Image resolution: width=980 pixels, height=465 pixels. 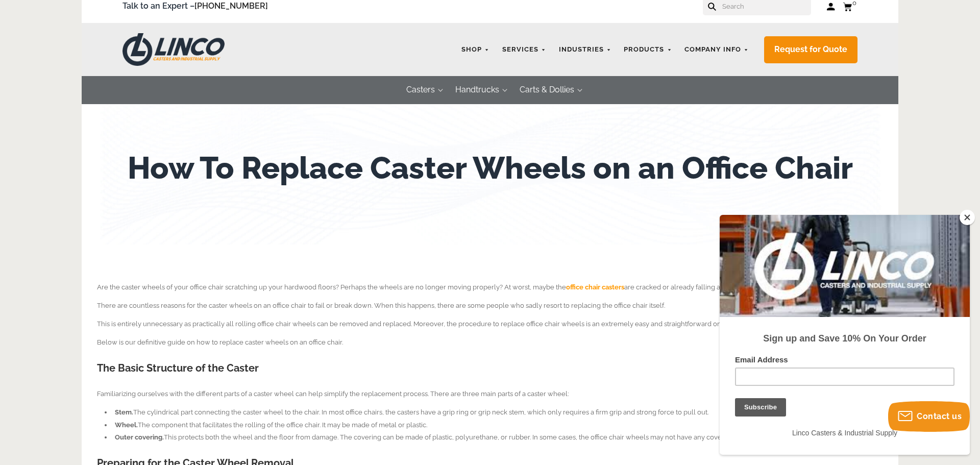 I want to click on label: Email Address, so click(x=125, y=146).